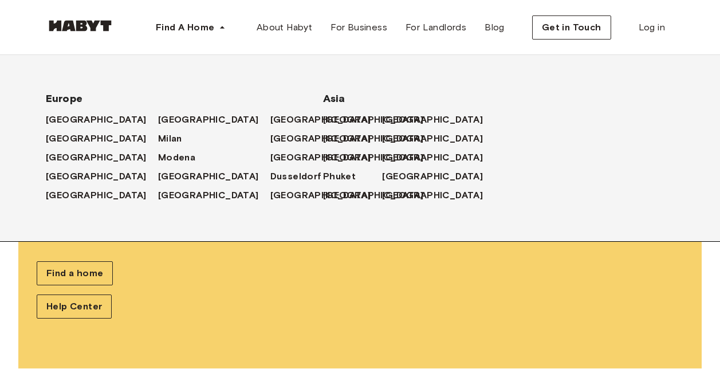  I want to click on span: Log in, so click(652, 27).